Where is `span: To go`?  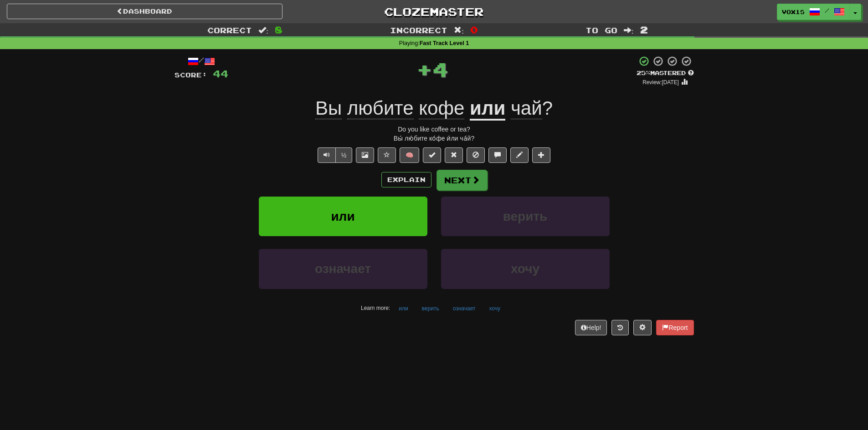 span: To go is located at coordinates (601, 30).